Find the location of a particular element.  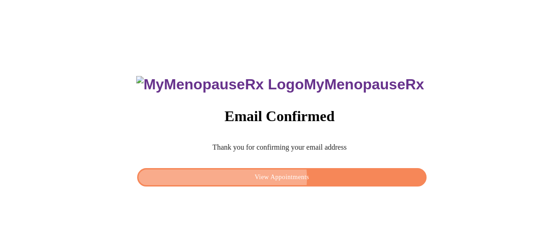

h3: Email Confirmed is located at coordinates (279, 116).